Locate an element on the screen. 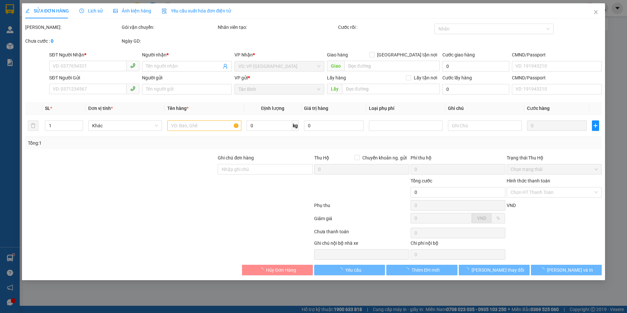  img: icon is located at coordinates (164, 11).